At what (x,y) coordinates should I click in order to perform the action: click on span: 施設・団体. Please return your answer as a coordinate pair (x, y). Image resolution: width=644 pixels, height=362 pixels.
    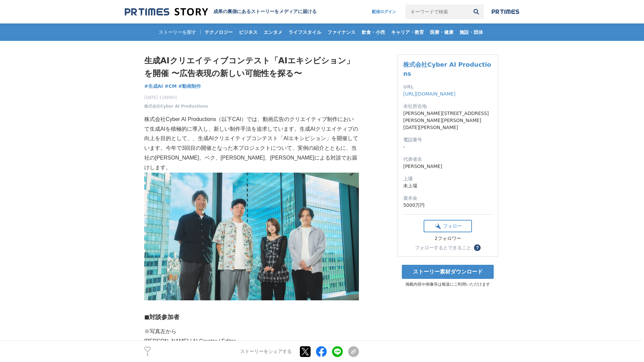
    Looking at the image, I should click on (471, 32).